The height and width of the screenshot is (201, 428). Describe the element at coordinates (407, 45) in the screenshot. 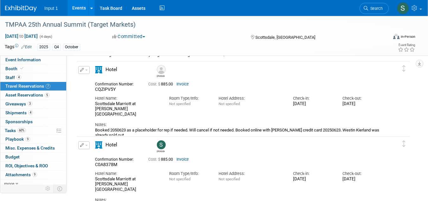

I see `div: Event Rating` at that location.